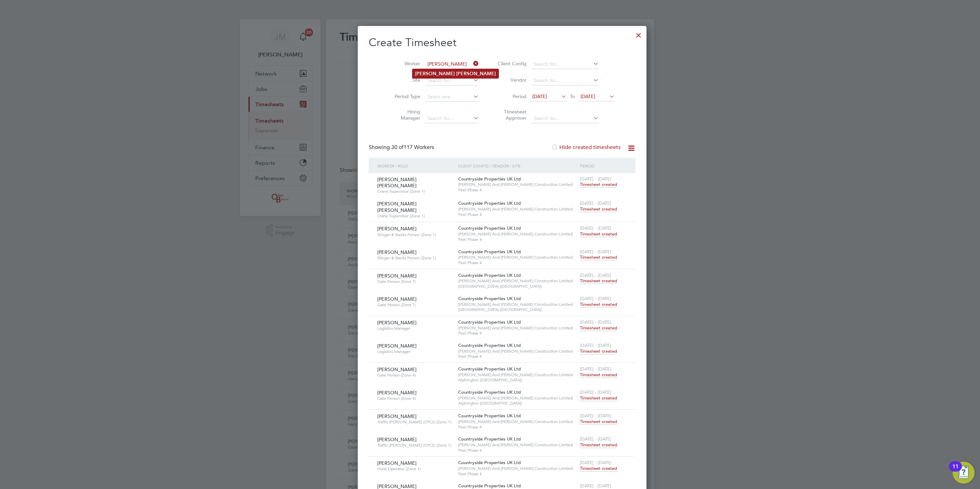  What do you see at coordinates (604, 166) in the screenshot?
I see `div: Period` at bounding box center [604, 166].